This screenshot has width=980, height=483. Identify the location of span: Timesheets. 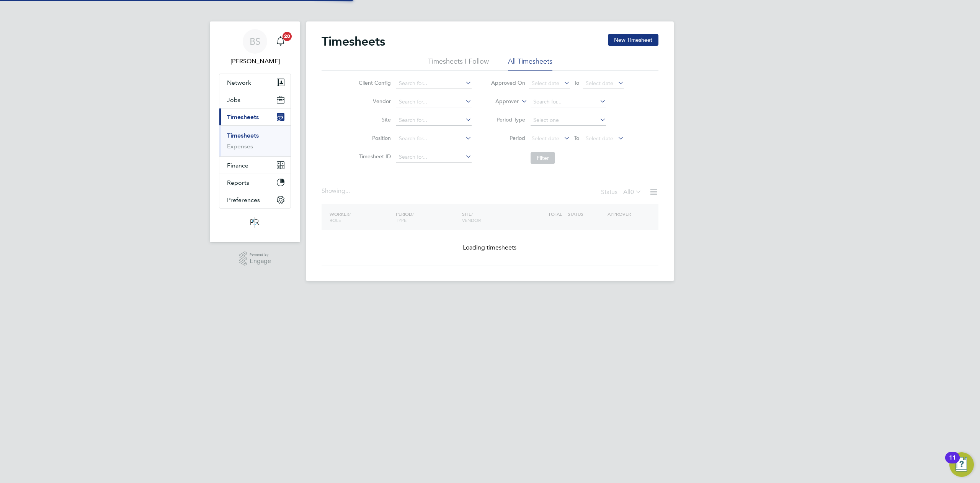
(243, 117).